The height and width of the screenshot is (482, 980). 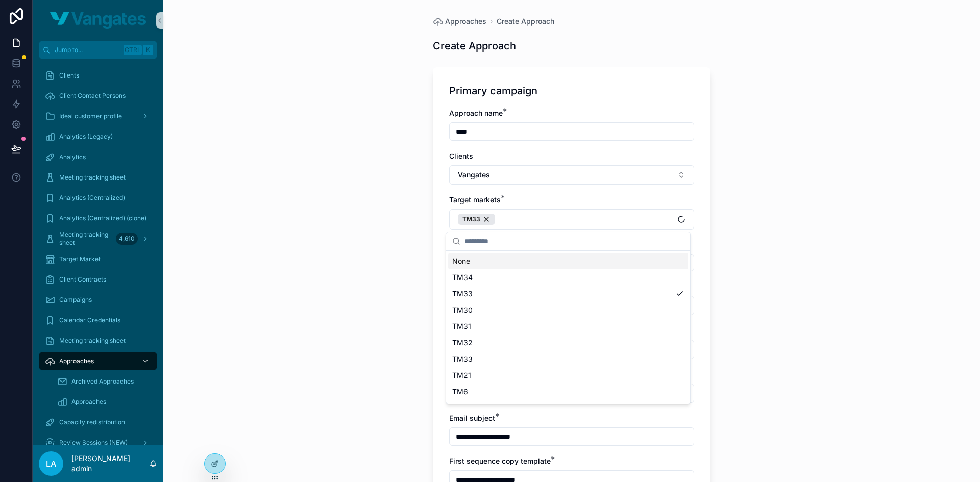 I want to click on a: Analytics (Centralized) (clone), so click(x=98, y=218).